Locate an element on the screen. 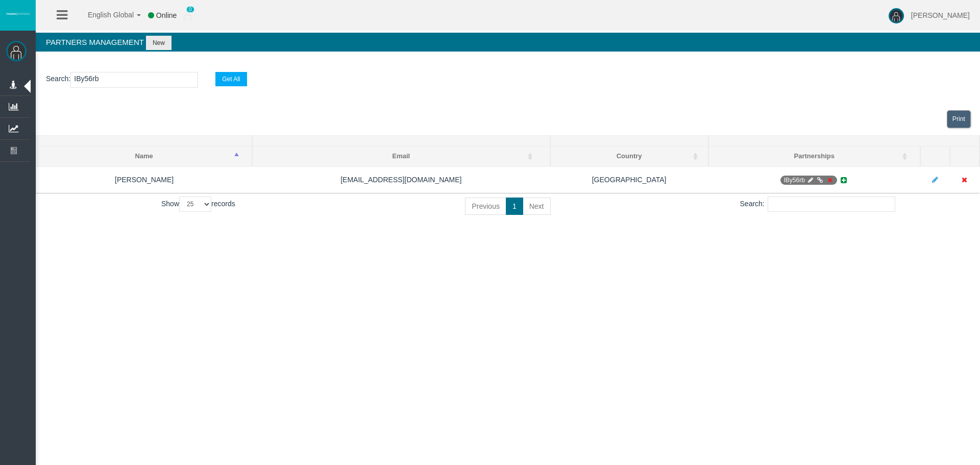  span: IB is located at coordinates (809, 180).